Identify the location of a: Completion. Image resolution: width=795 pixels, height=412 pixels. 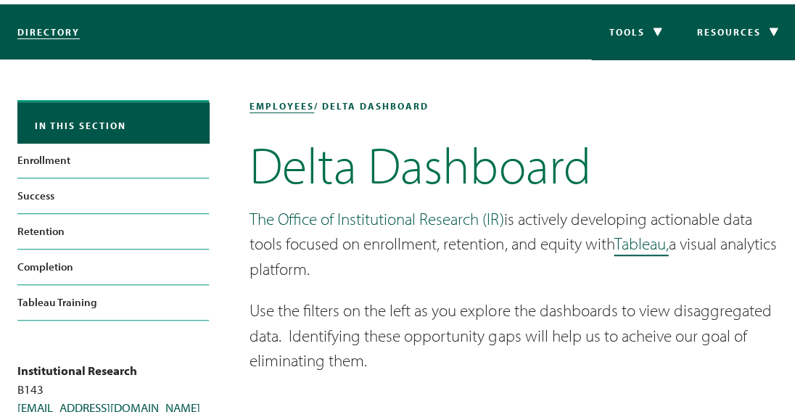
(113, 267).